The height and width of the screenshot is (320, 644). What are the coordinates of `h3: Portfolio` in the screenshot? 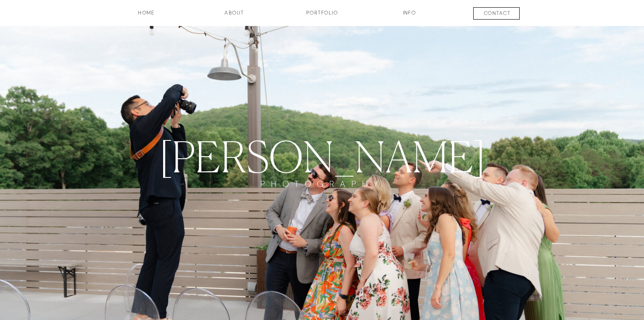 It's located at (322, 16).